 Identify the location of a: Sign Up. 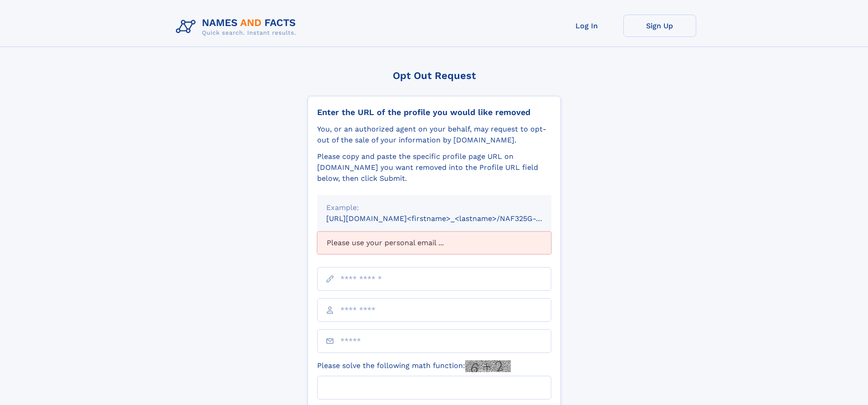
(660, 25).